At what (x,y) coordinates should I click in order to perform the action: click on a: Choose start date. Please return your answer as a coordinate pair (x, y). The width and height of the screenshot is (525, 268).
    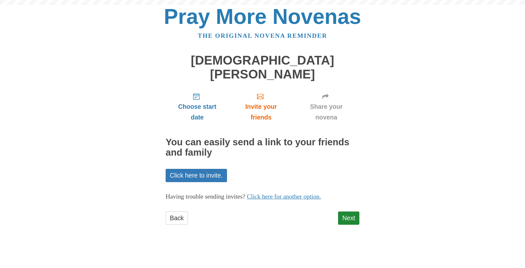
    Looking at the image, I should click on (197, 107).